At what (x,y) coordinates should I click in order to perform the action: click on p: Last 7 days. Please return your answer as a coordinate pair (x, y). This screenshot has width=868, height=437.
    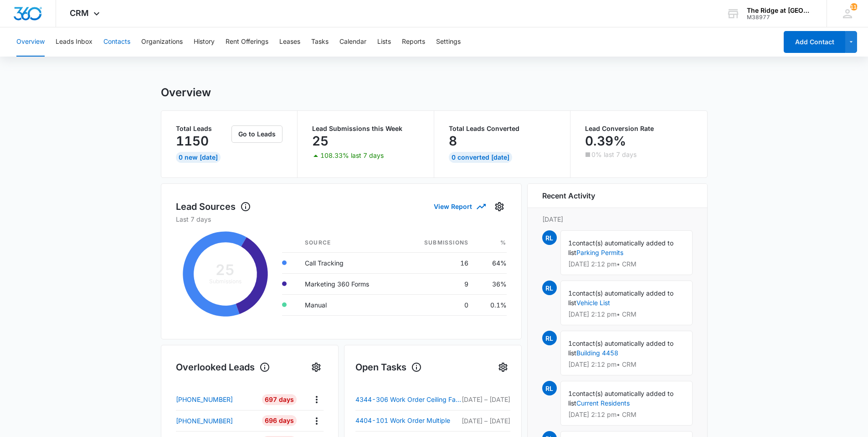
    Looking at the image, I should click on (342, 219).